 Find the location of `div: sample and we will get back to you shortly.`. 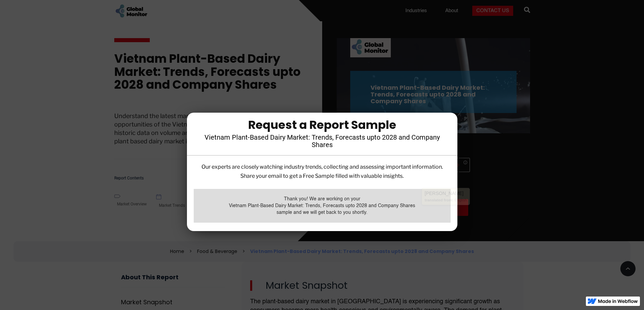

div: sample and we will get back to you shortly. is located at coordinates (322, 213).